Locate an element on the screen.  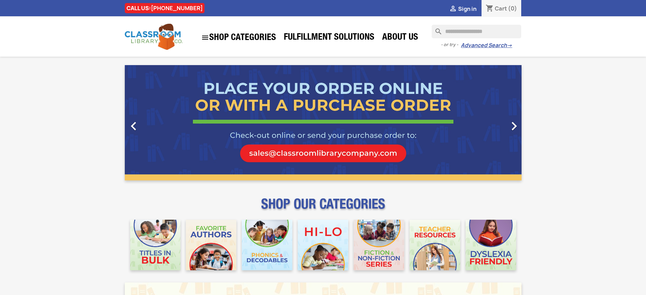
div: CALL US: is located at coordinates (164, 8).